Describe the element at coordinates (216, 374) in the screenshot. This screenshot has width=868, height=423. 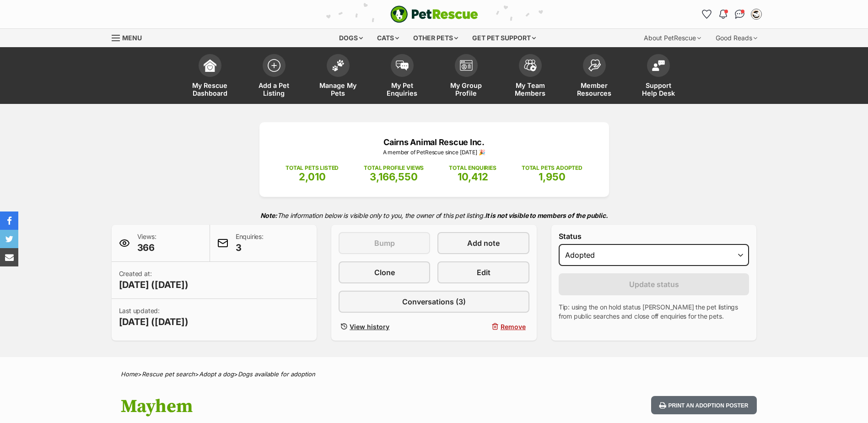
I see `a: Adopt a dog` at that location.